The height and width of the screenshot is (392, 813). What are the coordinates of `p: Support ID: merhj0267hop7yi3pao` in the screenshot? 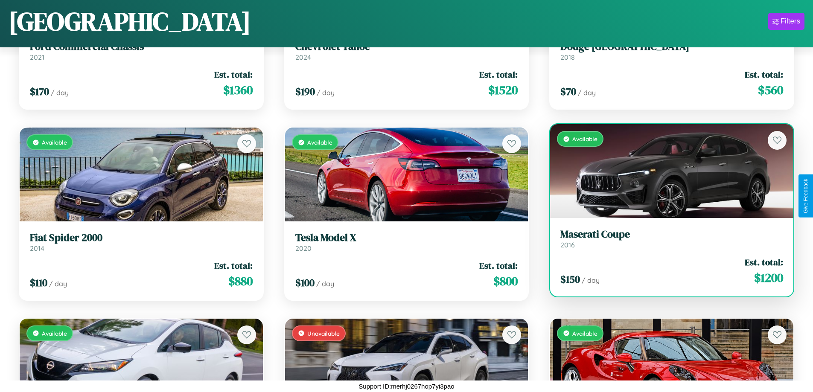 It's located at (406, 386).